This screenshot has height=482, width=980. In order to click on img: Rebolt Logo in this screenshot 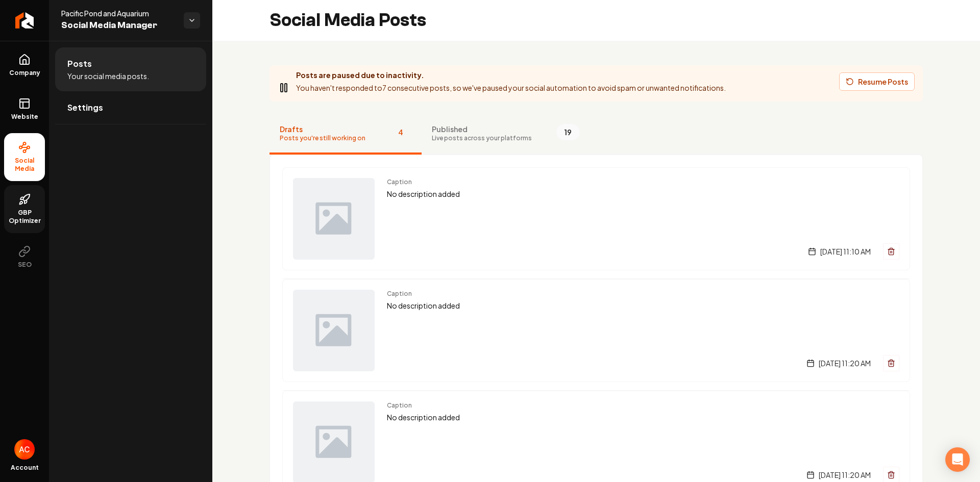, I will do `click(25, 20)`.